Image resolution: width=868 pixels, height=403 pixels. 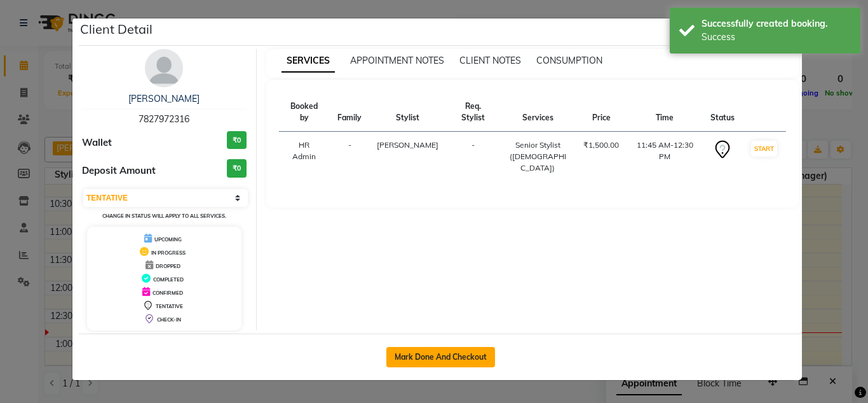 I want to click on div: Success, so click(x=776, y=37).